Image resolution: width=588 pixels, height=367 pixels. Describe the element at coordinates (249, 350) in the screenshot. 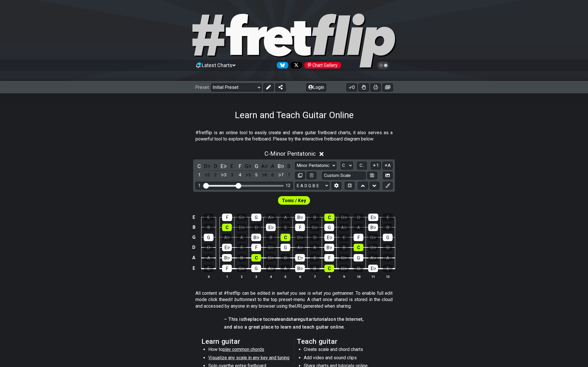

I see `li: How to` at that location.